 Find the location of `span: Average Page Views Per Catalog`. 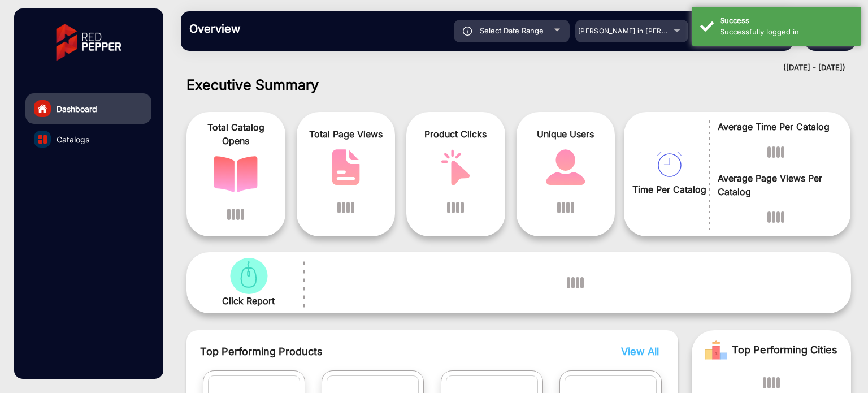

span: Average Page Views Per Catalog is located at coordinates (776, 185).